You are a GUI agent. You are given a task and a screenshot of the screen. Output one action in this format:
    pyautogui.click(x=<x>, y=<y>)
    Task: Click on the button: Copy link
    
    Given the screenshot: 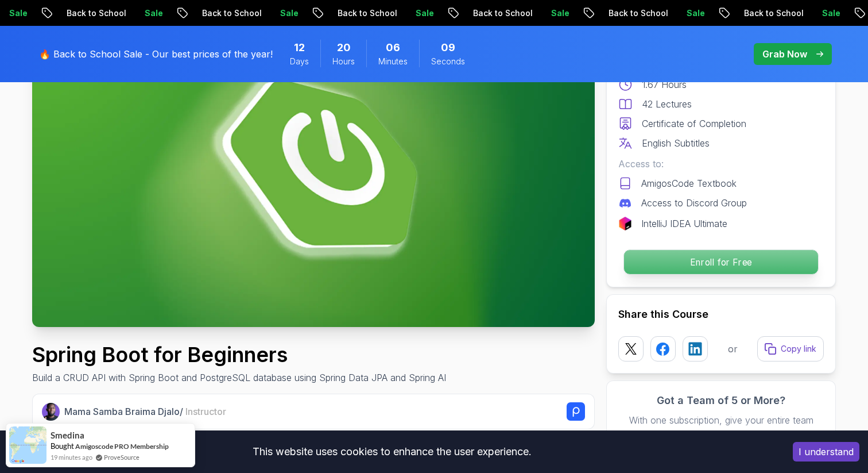 What is the action you would take?
    pyautogui.click(x=791, y=349)
    